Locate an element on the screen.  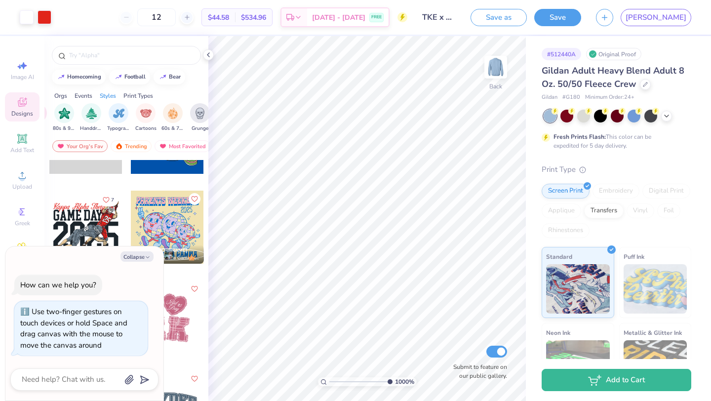
span: 80s & 90s is located at coordinates (64, 128).